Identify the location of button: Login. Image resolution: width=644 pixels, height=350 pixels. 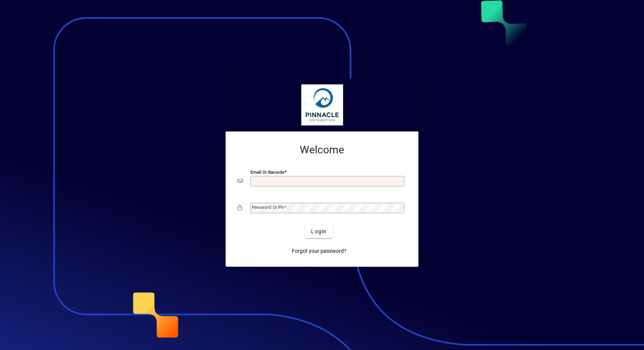
(319, 231).